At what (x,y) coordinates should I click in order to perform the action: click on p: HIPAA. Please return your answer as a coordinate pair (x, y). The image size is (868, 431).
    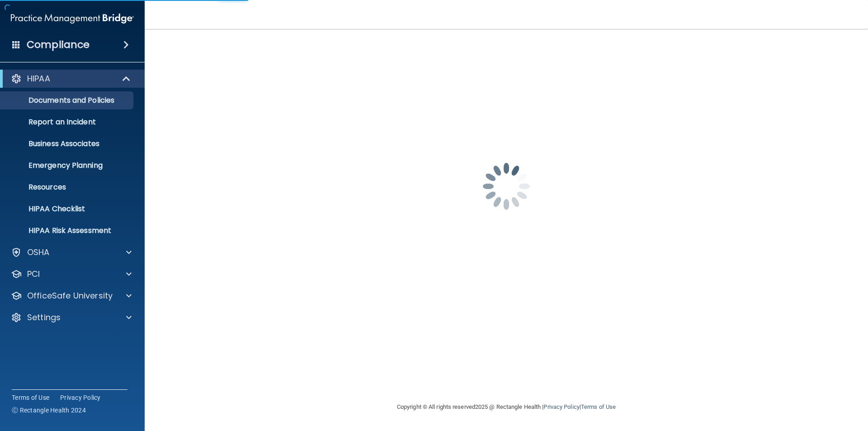
    Looking at the image, I should click on (39, 79).